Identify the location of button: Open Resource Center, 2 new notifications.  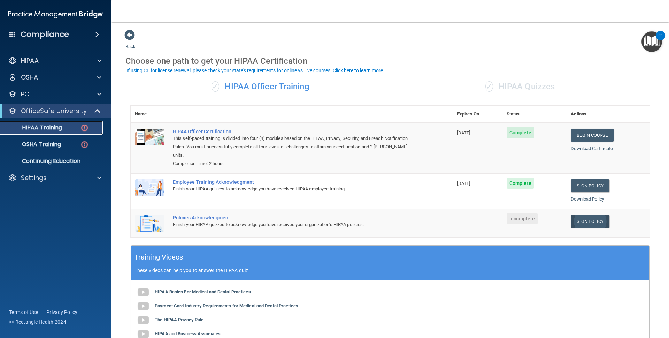
(652, 41).